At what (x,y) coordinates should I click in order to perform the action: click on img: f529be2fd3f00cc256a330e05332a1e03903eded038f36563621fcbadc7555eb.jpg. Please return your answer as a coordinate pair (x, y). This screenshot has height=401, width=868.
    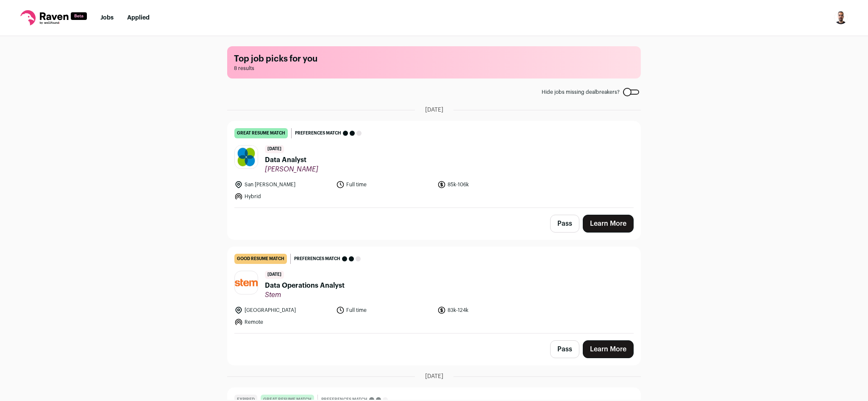
    Looking at the image, I should click on (247, 157).